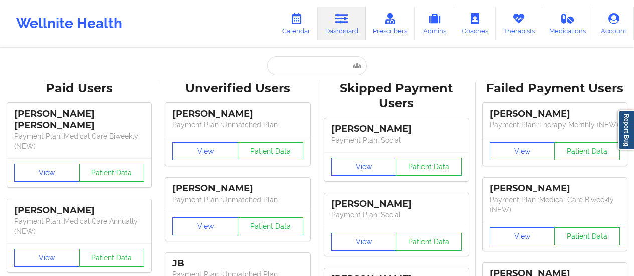 This screenshot has width=634, height=276. I want to click on a: Medications, so click(568, 24).